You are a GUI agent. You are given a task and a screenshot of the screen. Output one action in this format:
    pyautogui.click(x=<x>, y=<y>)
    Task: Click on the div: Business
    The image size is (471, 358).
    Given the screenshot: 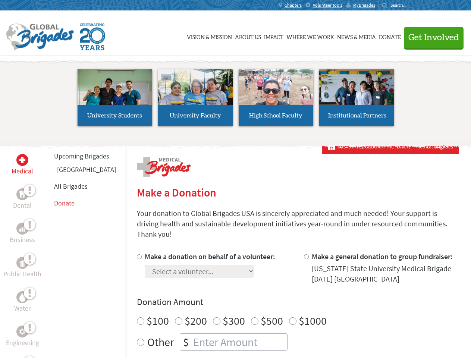 What is the action you would take?
    pyautogui.click(x=22, y=229)
    